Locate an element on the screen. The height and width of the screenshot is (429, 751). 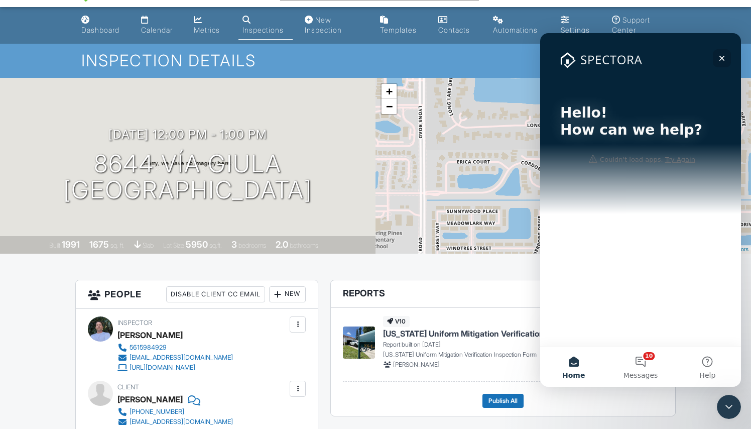
a: New Inspection is located at coordinates (334, 25).